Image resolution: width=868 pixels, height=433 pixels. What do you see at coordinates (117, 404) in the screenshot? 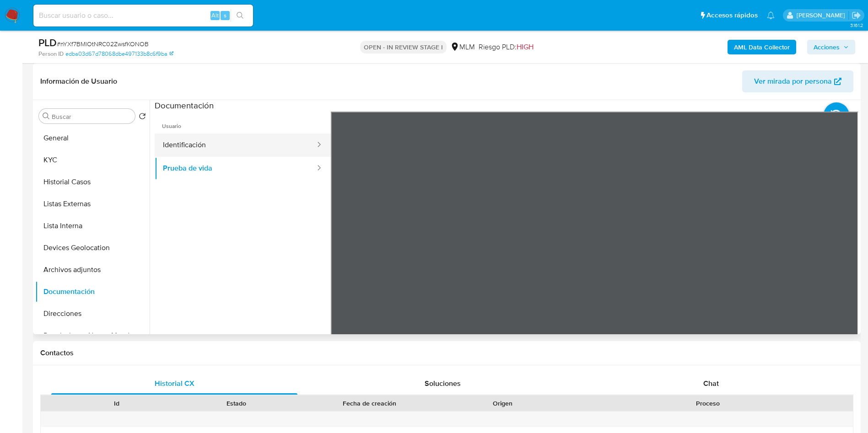
I see `div: Id` at bounding box center [117, 404].